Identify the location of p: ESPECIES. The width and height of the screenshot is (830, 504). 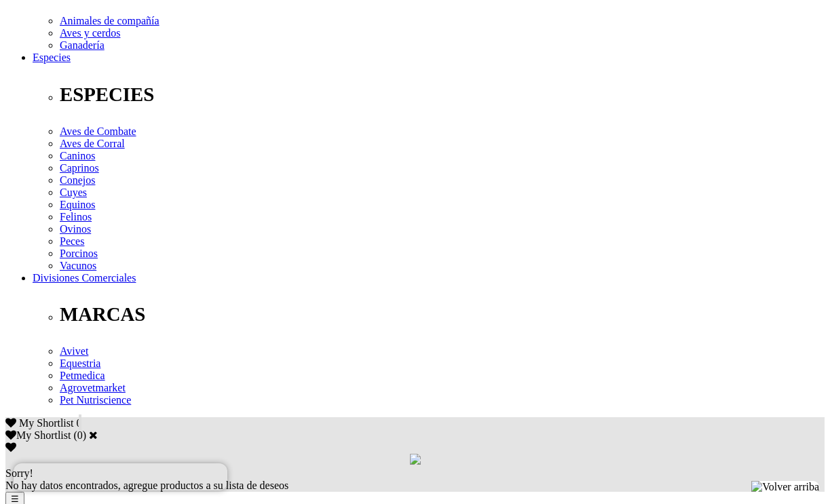
(442, 94).